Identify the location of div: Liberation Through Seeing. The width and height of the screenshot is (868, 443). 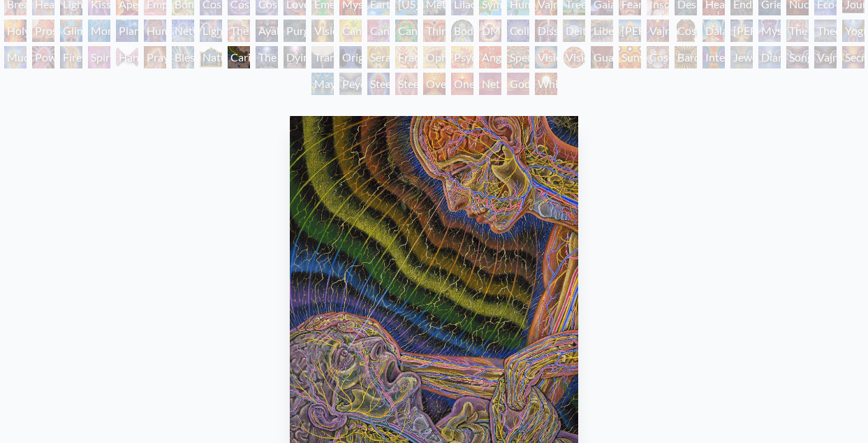
(602, 31).